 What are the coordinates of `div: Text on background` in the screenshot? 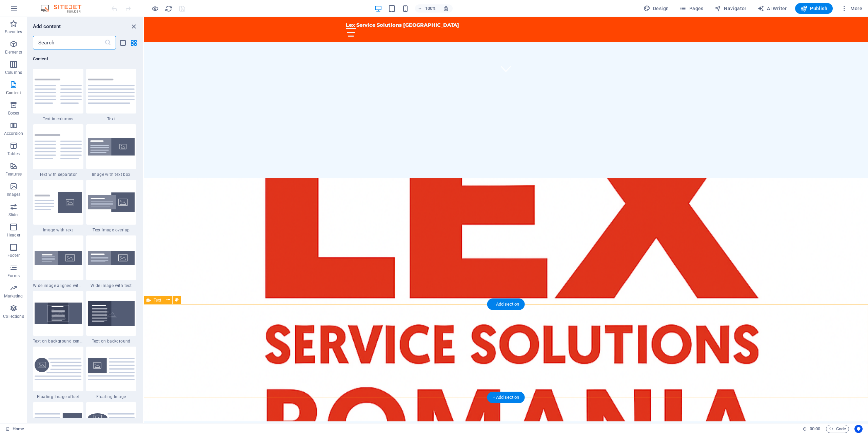 It's located at (111, 318).